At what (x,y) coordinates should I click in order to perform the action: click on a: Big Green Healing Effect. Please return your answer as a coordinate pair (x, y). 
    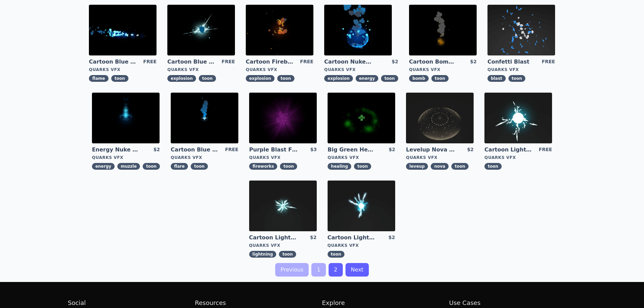
    Looking at the image, I should click on (352, 150).